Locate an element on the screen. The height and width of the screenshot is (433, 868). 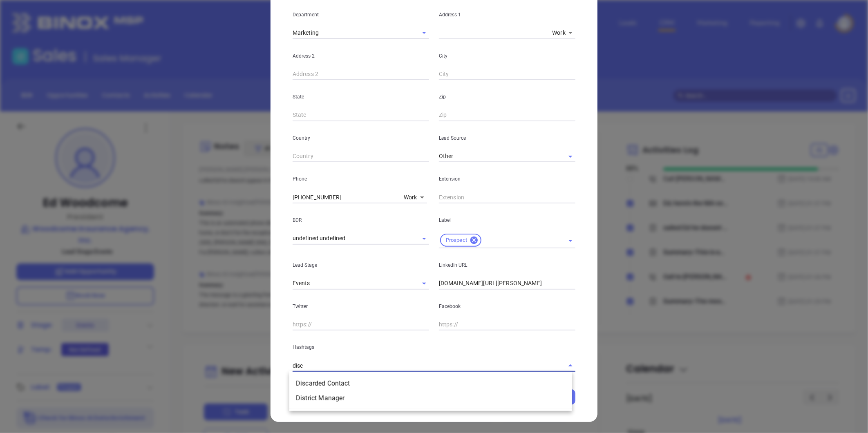
p: Zip is located at coordinates (507, 97).